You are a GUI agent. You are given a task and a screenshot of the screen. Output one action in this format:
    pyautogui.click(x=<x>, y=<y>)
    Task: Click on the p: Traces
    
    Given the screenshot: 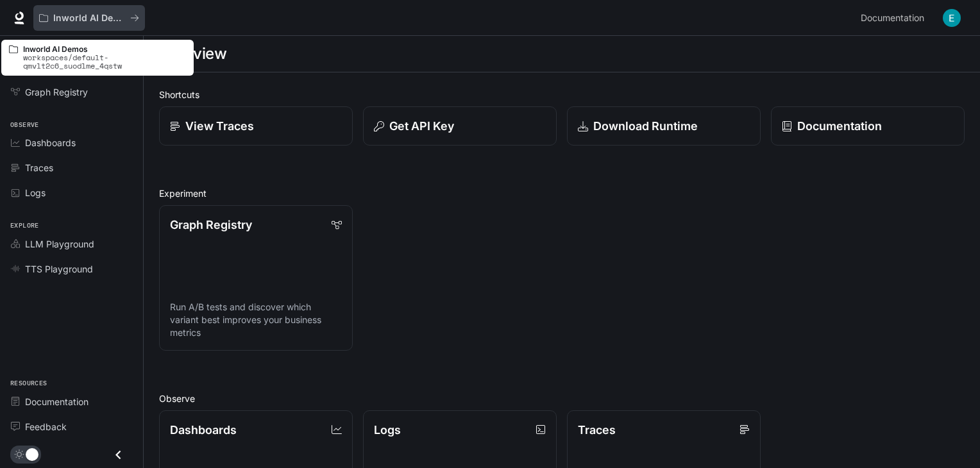 What is the action you would take?
    pyautogui.click(x=596, y=429)
    